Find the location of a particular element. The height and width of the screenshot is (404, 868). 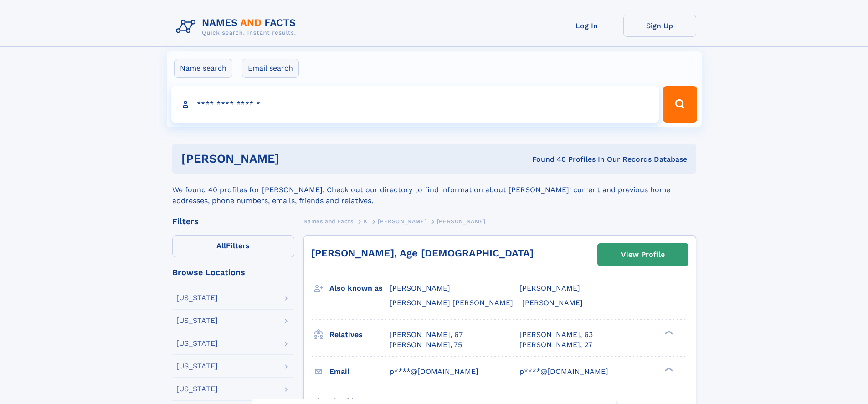

a: K is located at coordinates (366, 221).